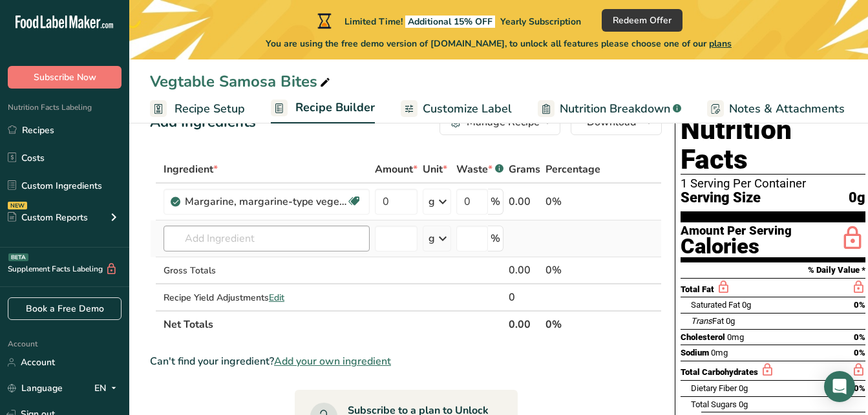 The width and height of the screenshot is (868, 415). Describe the element at coordinates (209, 109) in the screenshot. I see `span: Recipe Setup` at that location.